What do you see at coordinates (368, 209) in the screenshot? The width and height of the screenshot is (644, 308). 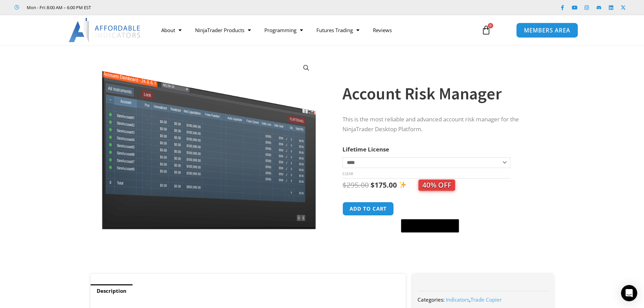 I see `button: Add to cart` at bounding box center [368, 209].